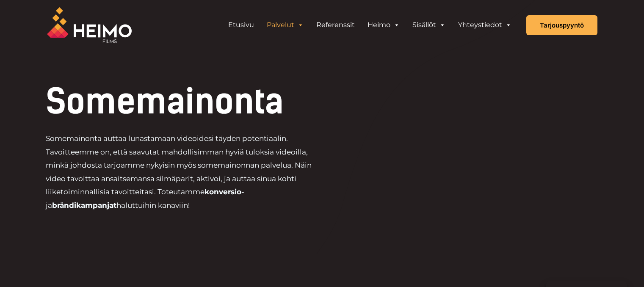 Image resolution: width=644 pixels, height=287 pixels. What do you see at coordinates (562, 25) in the screenshot?
I see `div: Tarjouspyyntö` at bounding box center [562, 25].